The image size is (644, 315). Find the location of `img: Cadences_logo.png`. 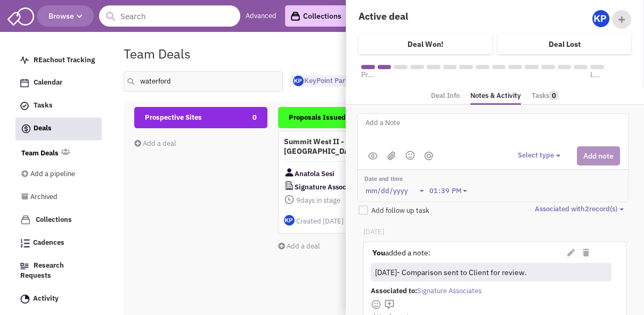

img: Cadences_logo.png is located at coordinates (25, 243).